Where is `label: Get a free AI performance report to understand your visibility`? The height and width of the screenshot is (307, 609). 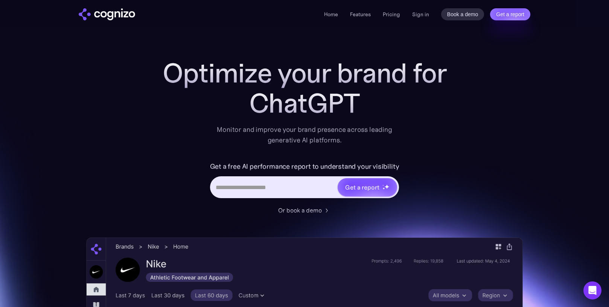 label: Get a free AI performance report to understand your visibility is located at coordinates (305, 166).